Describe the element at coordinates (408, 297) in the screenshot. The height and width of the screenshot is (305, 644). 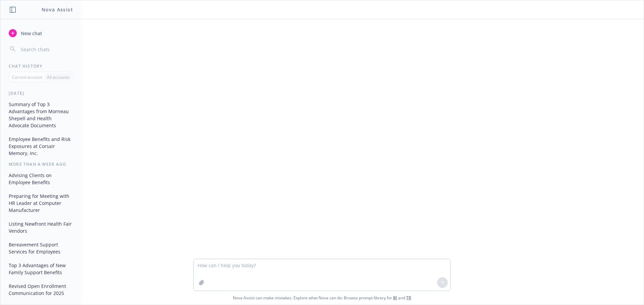
I see `a: TR` at that location.